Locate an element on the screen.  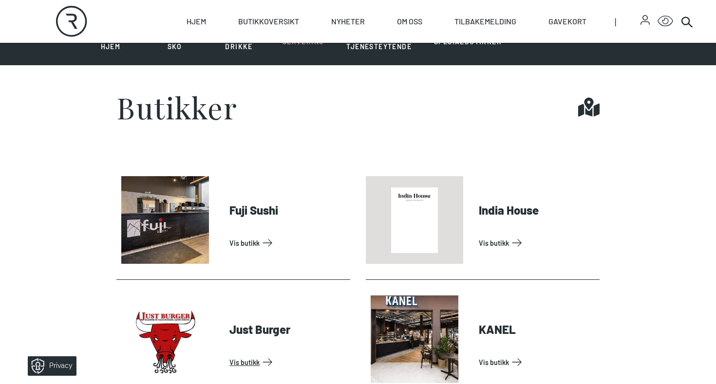
a: Vis Butikk: Just Burger is located at coordinates (288, 362).